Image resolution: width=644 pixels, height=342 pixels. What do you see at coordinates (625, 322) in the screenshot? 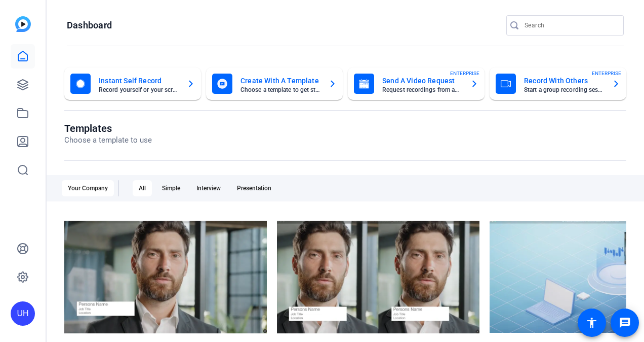
I see `mat-icon: message` at bounding box center [625, 322].